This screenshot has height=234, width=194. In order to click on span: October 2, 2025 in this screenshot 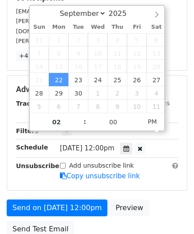, I will do `click(117, 93)`.